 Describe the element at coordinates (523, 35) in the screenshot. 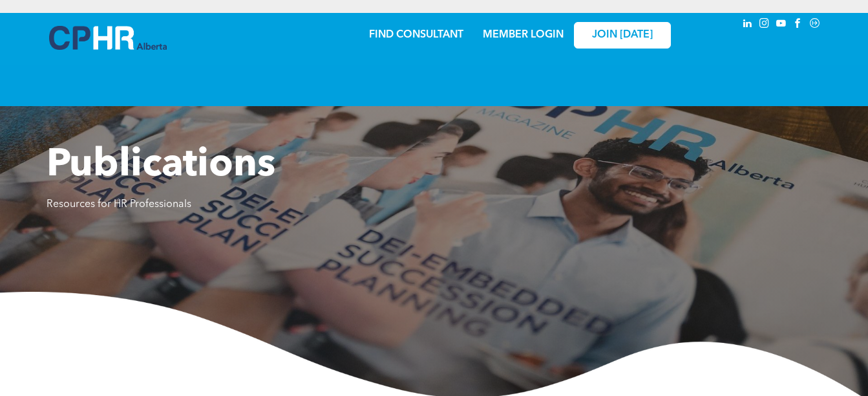

I see `a: MEMBER LOGIN` at that location.